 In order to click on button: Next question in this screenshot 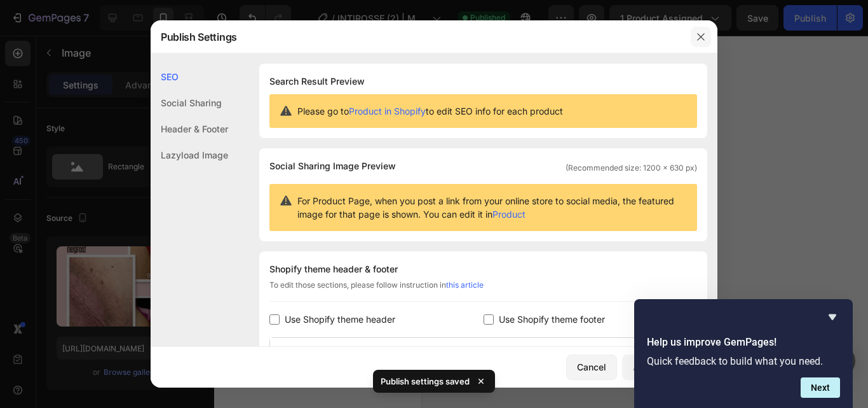, I will do `click(821, 387)`.